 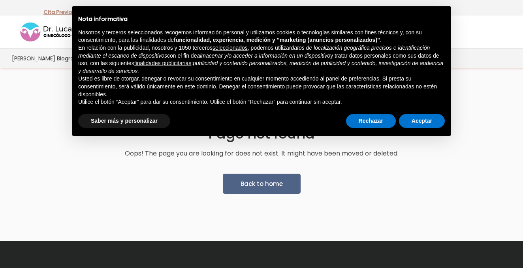 I want to click on p: Nosotros y terceros seleccionados recogemos información personal y utilizamos cookies o tecnologí..., so click(x=261, y=36).